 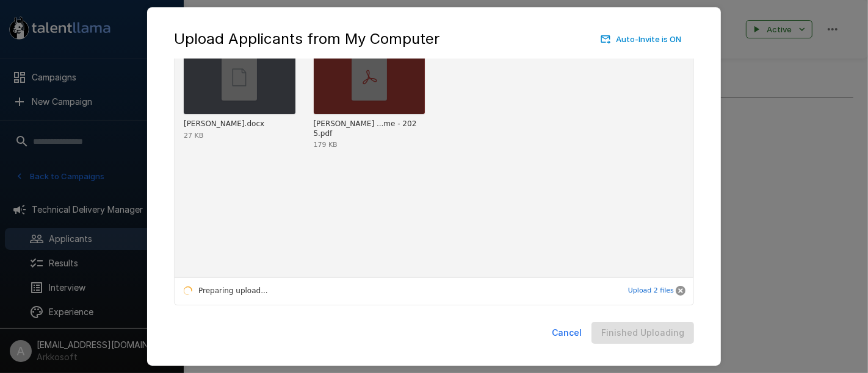 What do you see at coordinates (193, 136) in the screenshot?
I see `div: 27 KB` at bounding box center [193, 136].